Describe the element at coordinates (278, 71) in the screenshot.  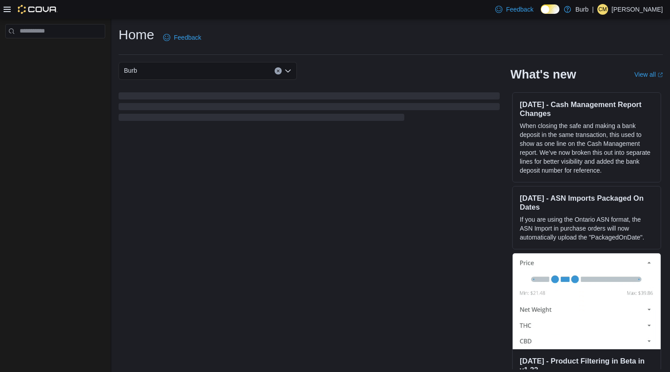
I see `button: Clear input` at that location.